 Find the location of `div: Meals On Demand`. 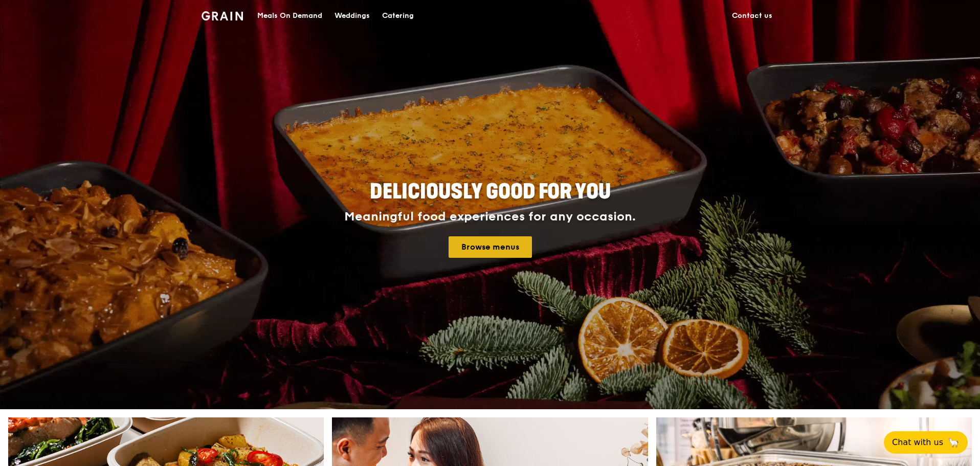

div: Meals On Demand is located at coordinates (290, 16).